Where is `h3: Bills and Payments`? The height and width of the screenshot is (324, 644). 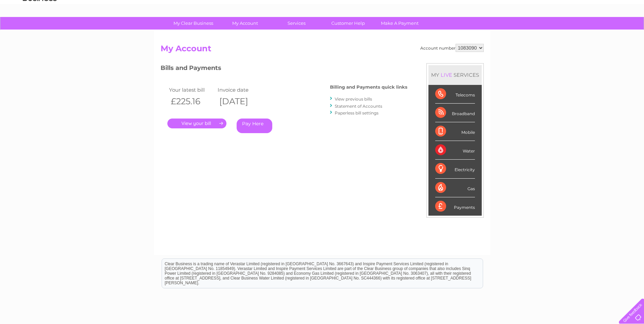
h3: Bills and Payments is located at coordinates (283, 69).